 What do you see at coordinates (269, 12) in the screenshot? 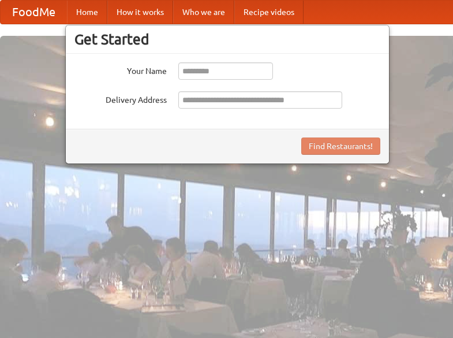
I see `a: Recipe videos` at bounding box center [269, 12].